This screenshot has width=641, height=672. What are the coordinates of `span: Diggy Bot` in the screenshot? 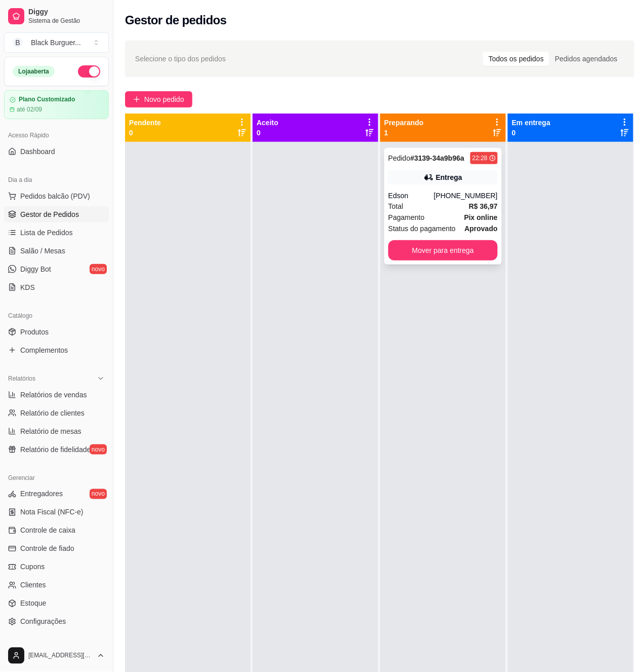 It's located at (36, 269).